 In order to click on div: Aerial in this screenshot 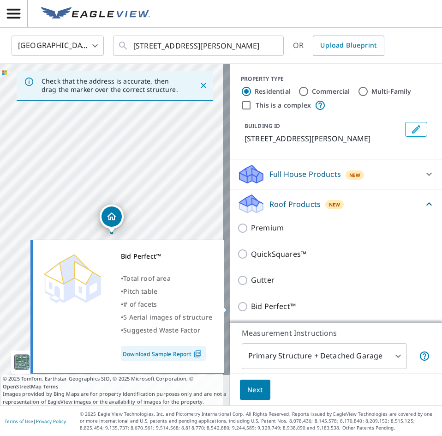, I will do `click(45, 362)`.